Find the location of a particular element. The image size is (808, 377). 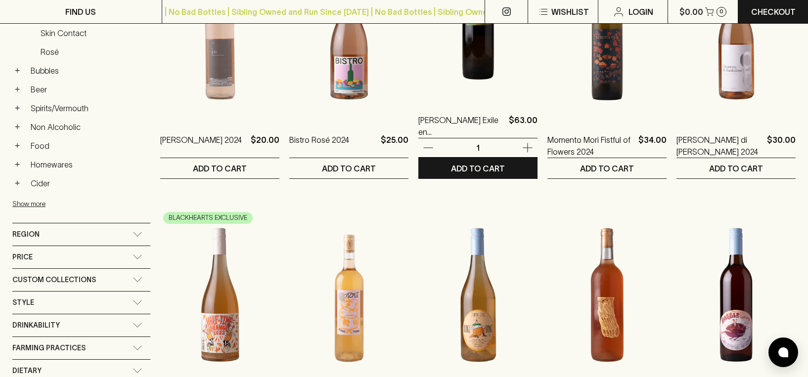

p: Checkout is located at coordinates (773, 12).